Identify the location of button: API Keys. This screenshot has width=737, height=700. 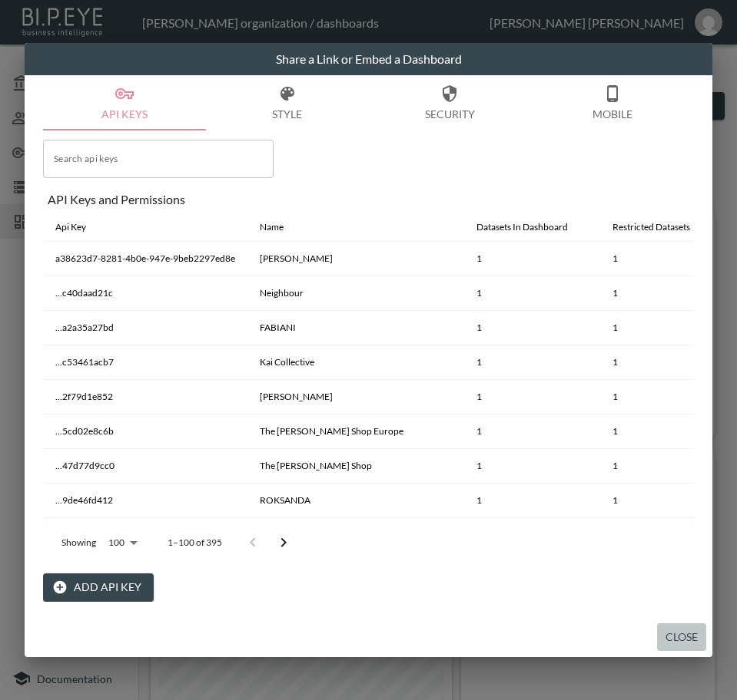
(124, 103).